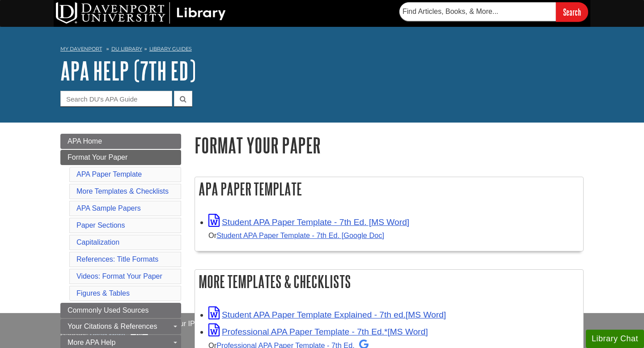  I want to click on a: My Davenport, so click(81, 49).